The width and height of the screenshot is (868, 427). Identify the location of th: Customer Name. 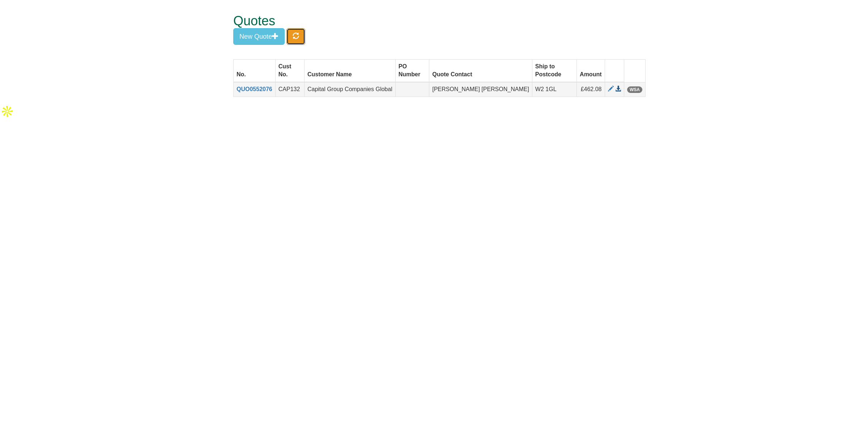
(350, 71).